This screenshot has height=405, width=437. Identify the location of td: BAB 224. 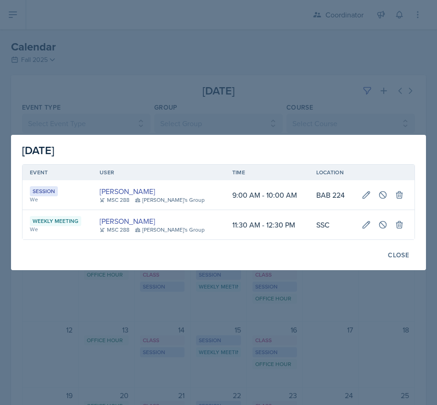
(331, 195).